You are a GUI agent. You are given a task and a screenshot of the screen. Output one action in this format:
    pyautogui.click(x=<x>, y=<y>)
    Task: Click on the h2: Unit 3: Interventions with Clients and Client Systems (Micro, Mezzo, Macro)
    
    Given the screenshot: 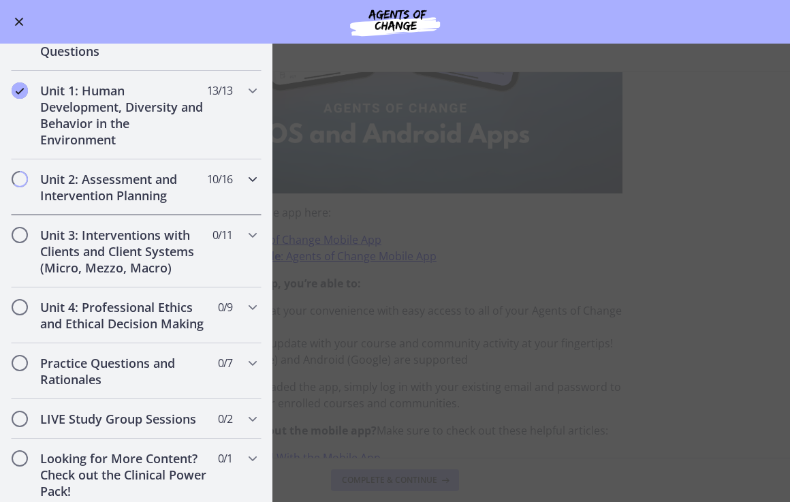 What is the action you would take?
    pyautogui.click(x=123, y=251)
    